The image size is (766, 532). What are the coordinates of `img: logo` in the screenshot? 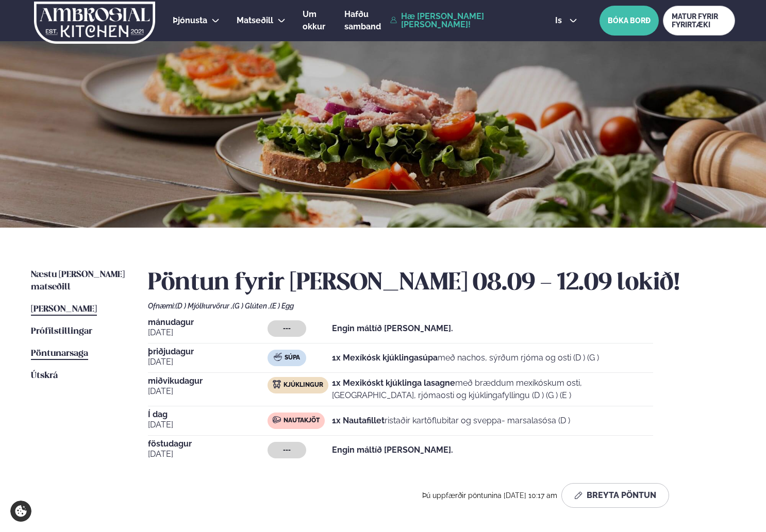 It's located at (94, 22).